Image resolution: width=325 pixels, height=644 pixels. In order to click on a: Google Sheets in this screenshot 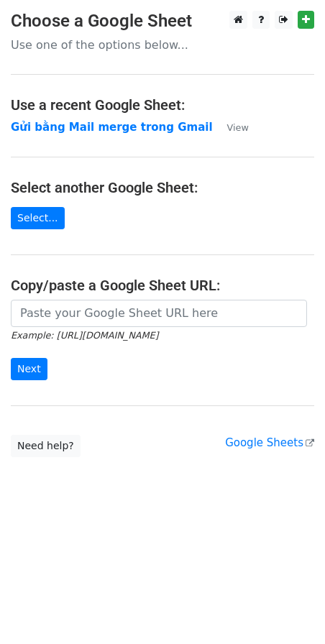, I will do `click(270, 443)`.